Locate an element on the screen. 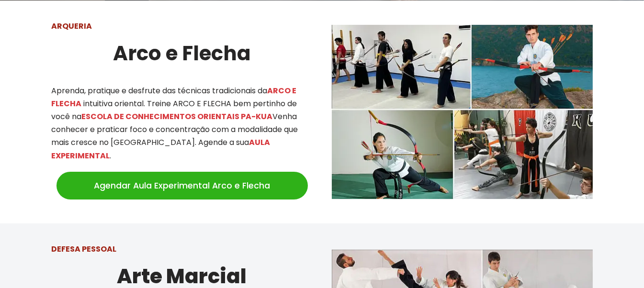 This screenshot has height=288, width=644. a: Agendar Aula Experimental Arco e Flecha is located at coordinates (181, 185).